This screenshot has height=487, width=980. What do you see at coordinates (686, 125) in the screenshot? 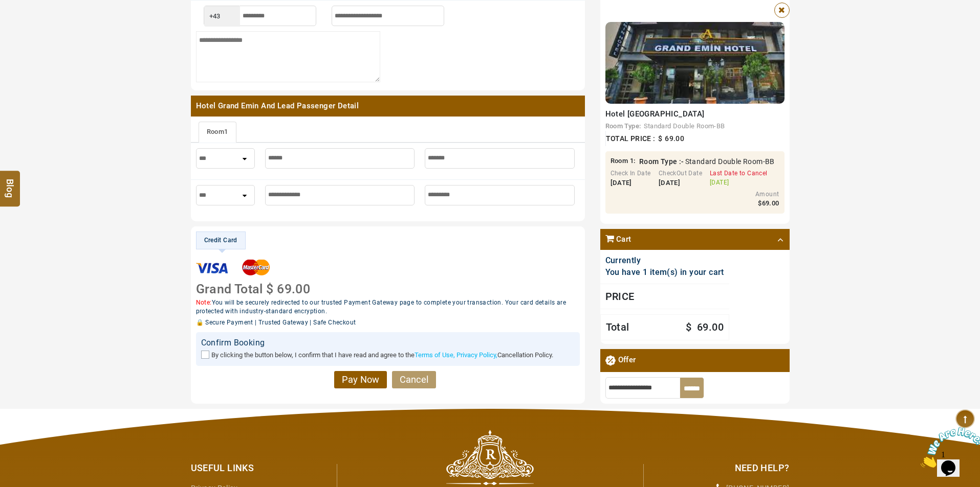
I see `a: Standard Double Room-BB` at bounding box center [686, 125].